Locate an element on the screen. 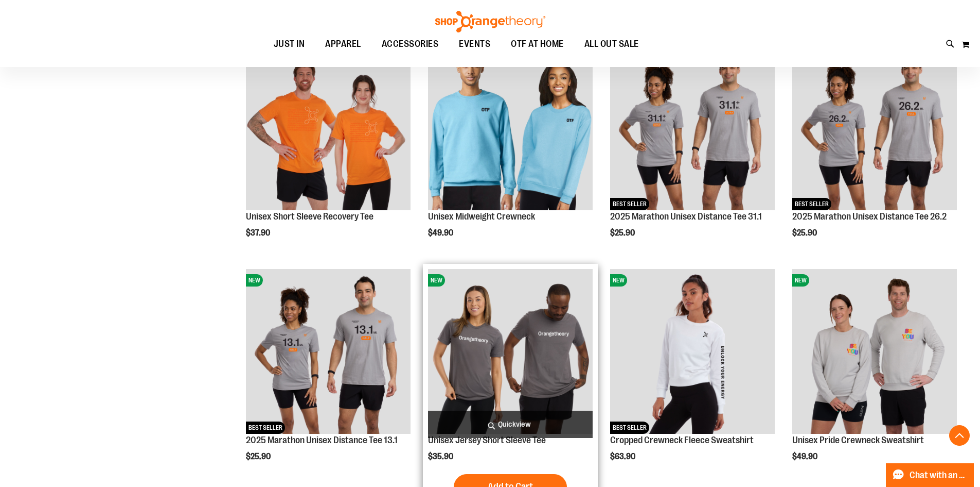 The image size is (980, 487). span: APPAREL is located at coordinates (343, 44).